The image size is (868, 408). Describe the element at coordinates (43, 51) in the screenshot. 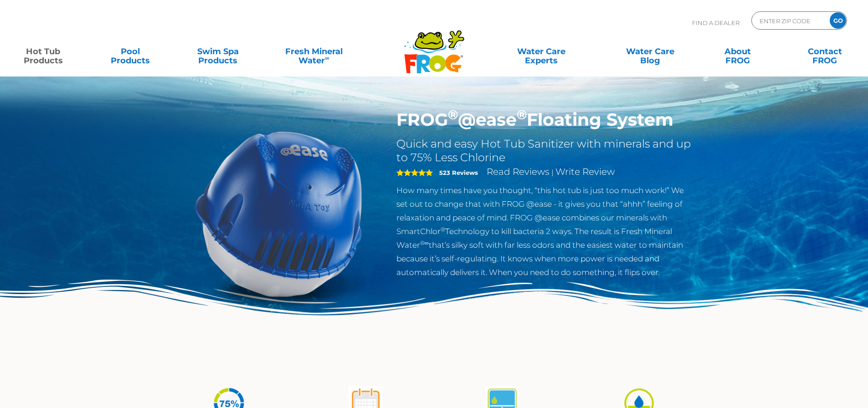

I see `a: Hot TubProducts` at that location.